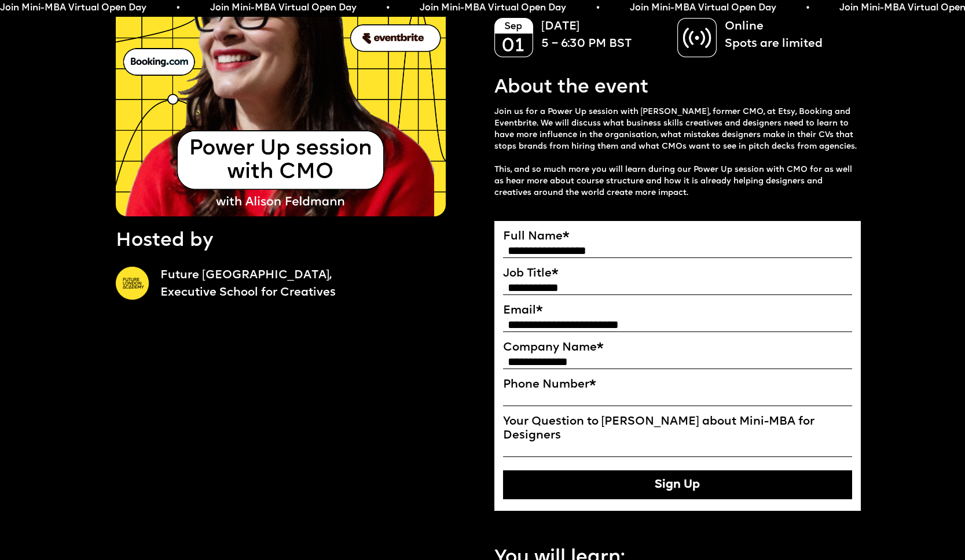 Image resolution: width=965 pixels, height=560 pixels. What do you see at coordinates (571, 88) in the screenshot?
I see `p: About the event` at bounding box center [571, 88].